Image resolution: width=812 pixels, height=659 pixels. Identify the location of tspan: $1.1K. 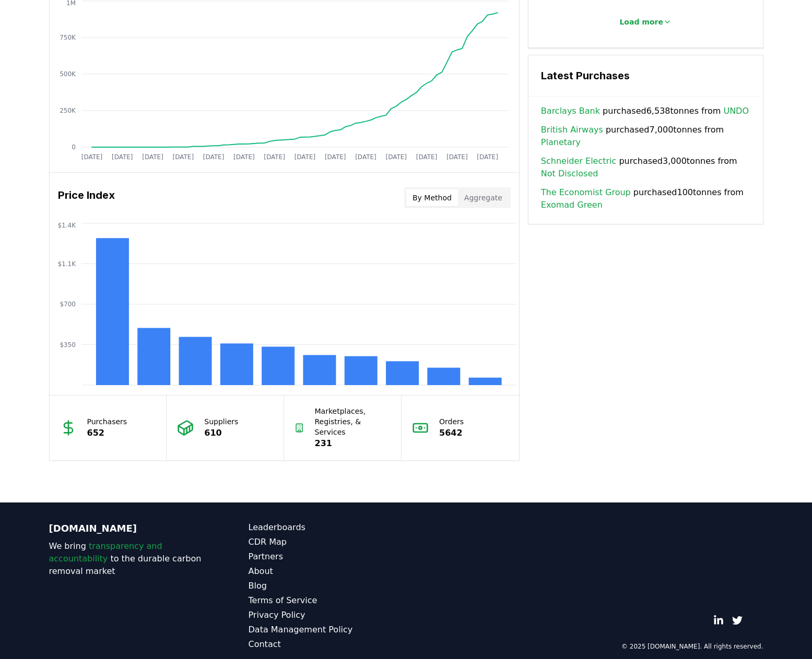
(67, 264).